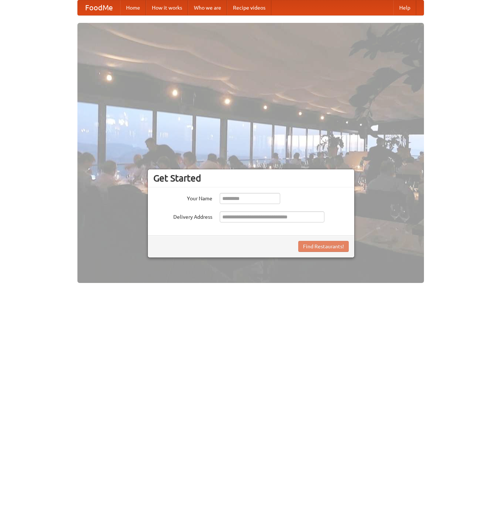  I want to click on label: Delivery Address, so click(183, 216).